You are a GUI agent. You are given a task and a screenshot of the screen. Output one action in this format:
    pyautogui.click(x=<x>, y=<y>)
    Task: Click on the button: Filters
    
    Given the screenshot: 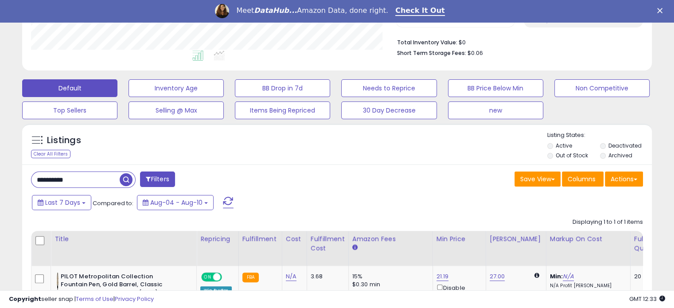 What is the action you would take?
    pyautogui.click(x=157, y=179)
    